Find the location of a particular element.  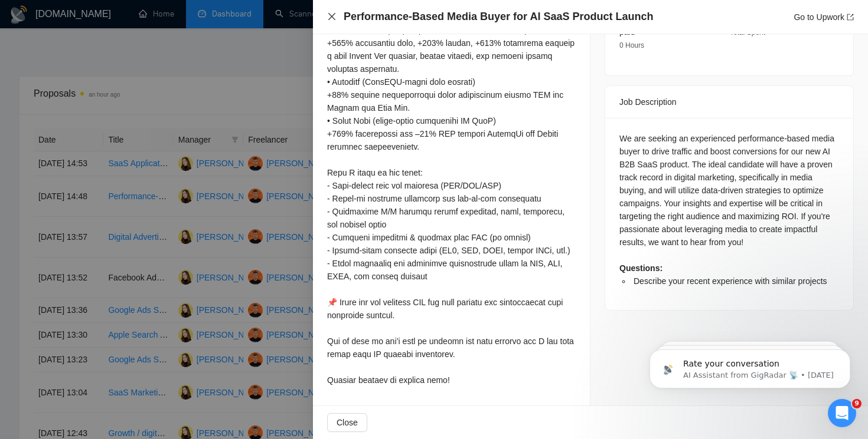

div: message notification from AI Assistant from GigRadar 📡, 1d ago. Rate your conversation is located at coordinates (118, 44).